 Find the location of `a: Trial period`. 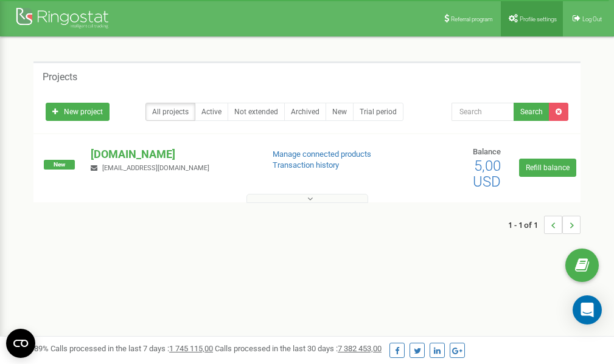

a: Trial period is located at coordinates (378, 112).